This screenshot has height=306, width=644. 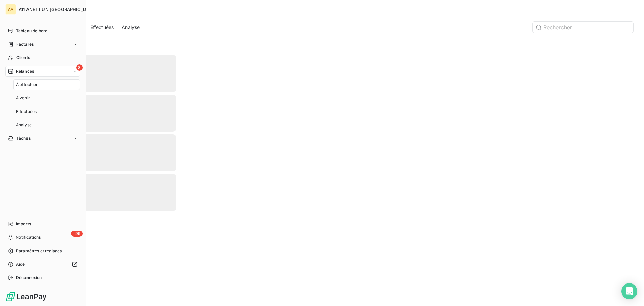 What do you see at coordinates (24, 224) in the screenshot?
I see `span: Imports` at bounding box center [24, 224].